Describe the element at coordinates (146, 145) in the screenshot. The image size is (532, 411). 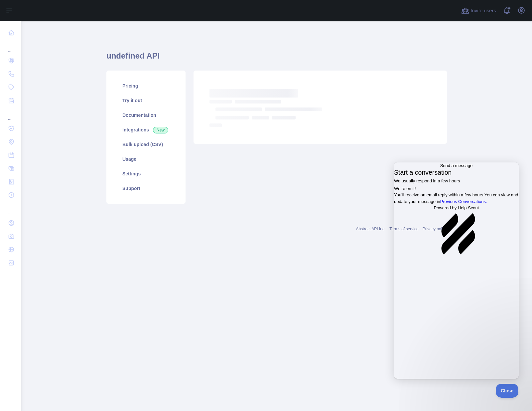
I see `a: Bulk upload (CSV)` at that location.